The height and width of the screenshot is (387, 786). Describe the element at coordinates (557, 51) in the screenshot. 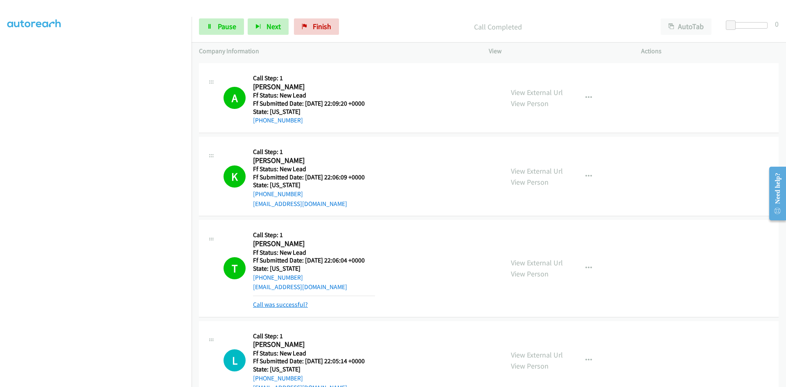

I see `p: View` at that location.